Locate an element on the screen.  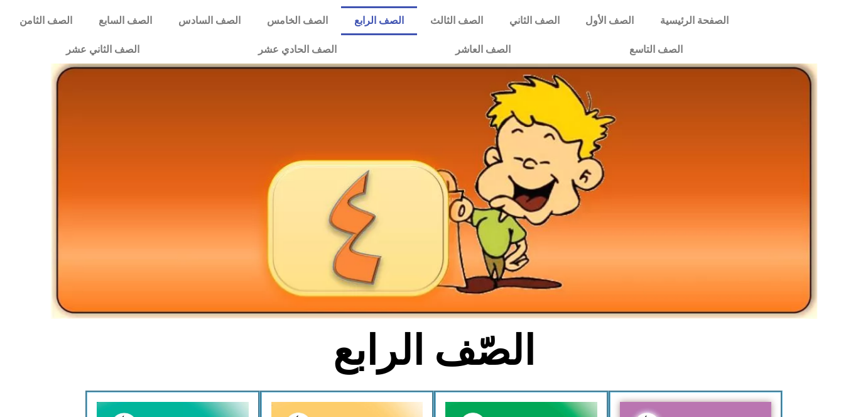
a: الصف التاسع is located at coordinates (656, 50).